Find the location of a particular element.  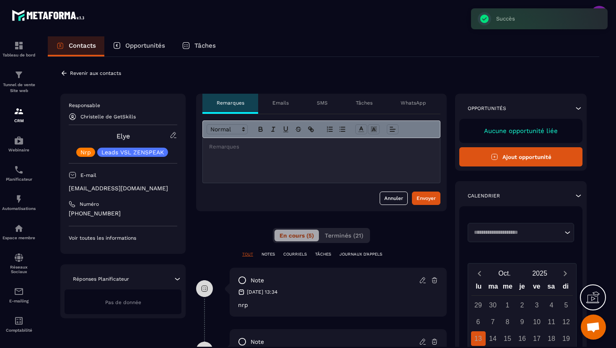

p: Espace membre is located at coordinates (19, 238).